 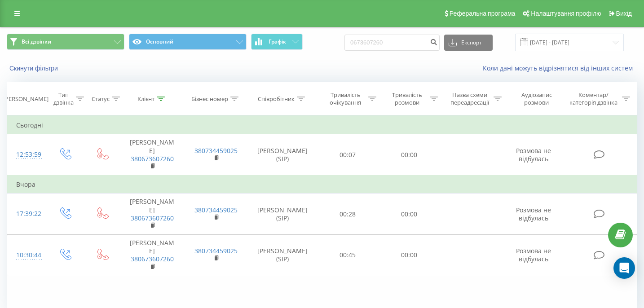 I want to click on a: Коли дані можуть відрізнятися вiд інших систем, so click(x=561, y=67).